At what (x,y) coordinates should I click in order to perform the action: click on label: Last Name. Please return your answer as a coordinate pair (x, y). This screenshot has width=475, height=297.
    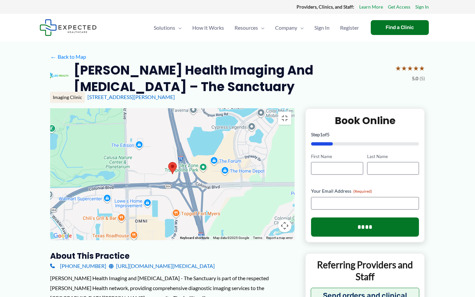
    Looking at the image, I should click on (393, 156).